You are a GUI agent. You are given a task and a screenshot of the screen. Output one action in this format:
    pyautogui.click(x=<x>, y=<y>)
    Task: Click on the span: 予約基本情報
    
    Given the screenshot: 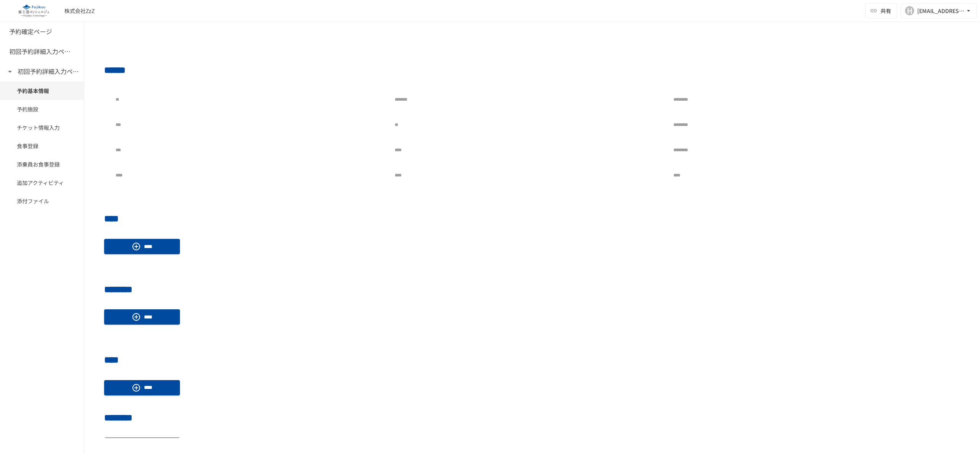 What is the action you would take?
    pyautogui.click(x=42, y=91)
    